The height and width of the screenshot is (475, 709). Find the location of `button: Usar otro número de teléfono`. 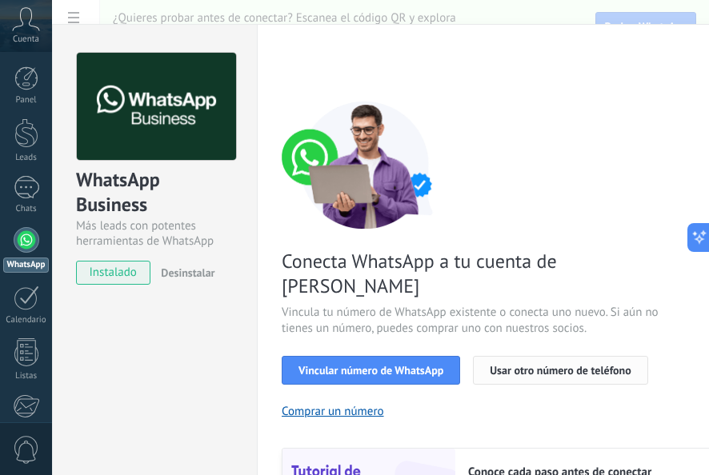

button: Usar otro número de teléfono is located at coordinates (560, 371).